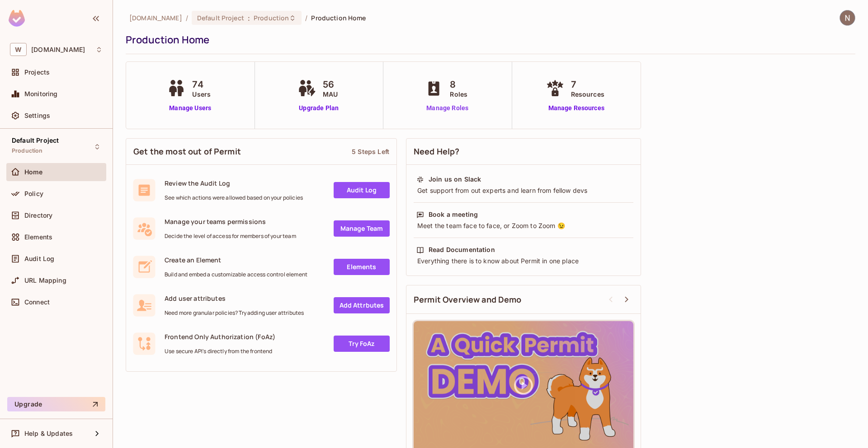  Describe the element at coordinates (236, 259) in the screenshot. I see `span: Create an Element` at that location.